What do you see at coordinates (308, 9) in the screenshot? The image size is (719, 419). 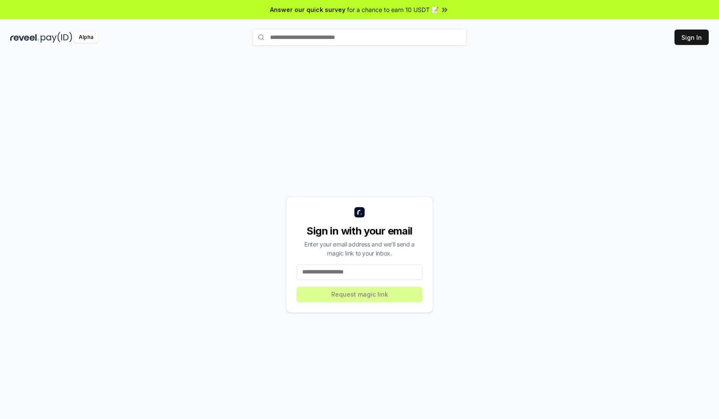 I see `span: Answer our quick survey` at bounding box center [308, 9].